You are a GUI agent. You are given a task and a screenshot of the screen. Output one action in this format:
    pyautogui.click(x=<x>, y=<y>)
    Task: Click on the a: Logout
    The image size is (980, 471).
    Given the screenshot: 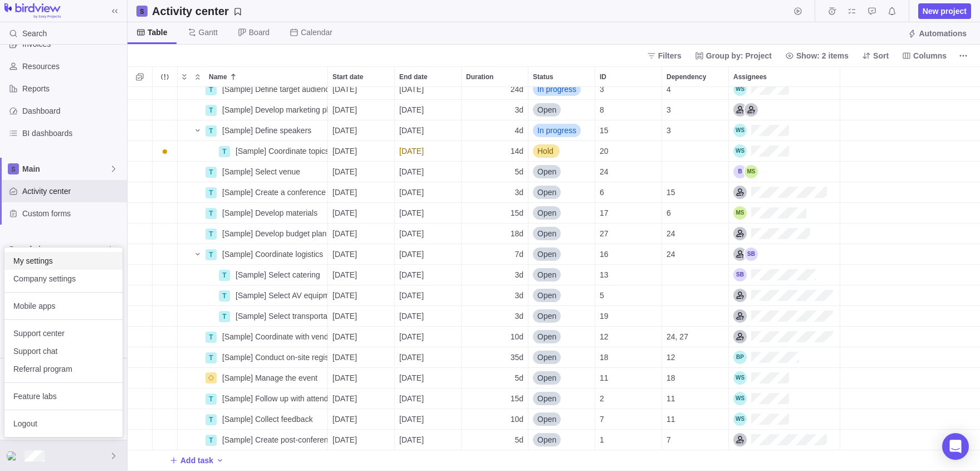 What is the action you would take?
    pyautogui.click(x=64, y=423)
    